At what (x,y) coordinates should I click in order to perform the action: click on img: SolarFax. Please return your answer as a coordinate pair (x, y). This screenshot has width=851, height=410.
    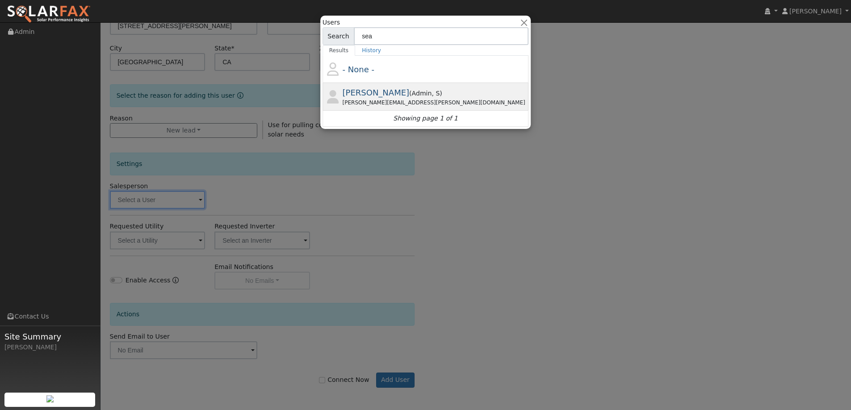
    Looking at the image, I should click on (49, 14).